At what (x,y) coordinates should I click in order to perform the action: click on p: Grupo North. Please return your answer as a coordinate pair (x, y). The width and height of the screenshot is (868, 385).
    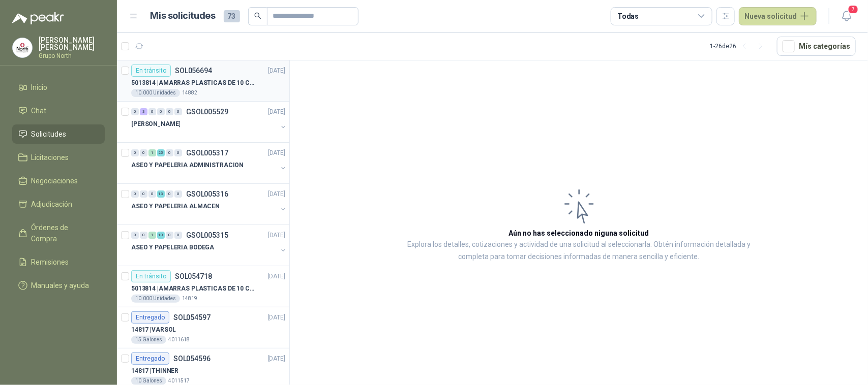
    Looking at the image, I should click on (72, 56).